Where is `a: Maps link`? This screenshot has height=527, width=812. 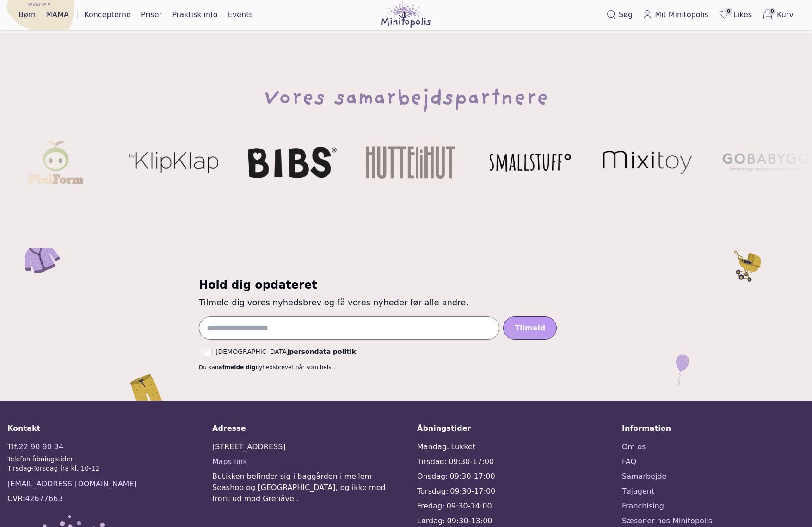 a: Maps link is located at coordinates (229, 461).